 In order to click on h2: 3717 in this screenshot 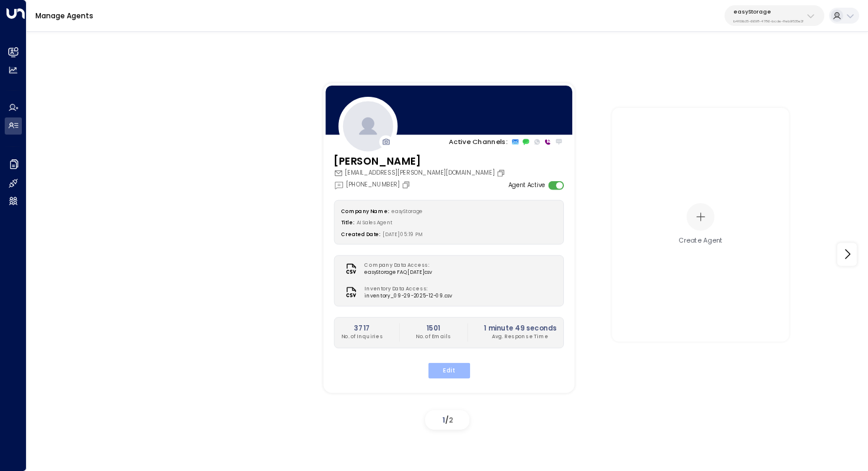, I will do `click(361, 328)`.